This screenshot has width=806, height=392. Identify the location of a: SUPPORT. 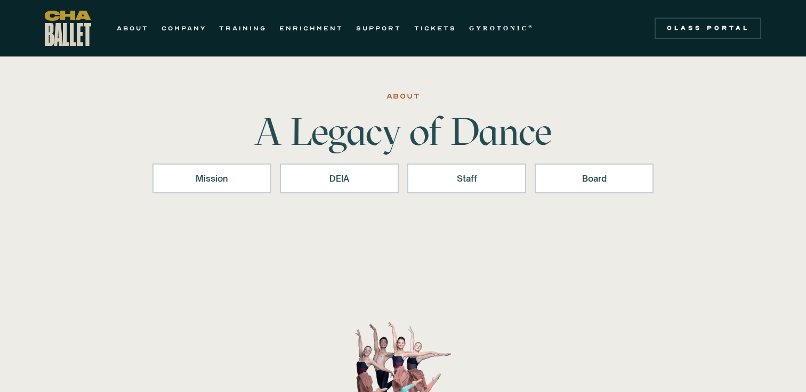
(378, 28).